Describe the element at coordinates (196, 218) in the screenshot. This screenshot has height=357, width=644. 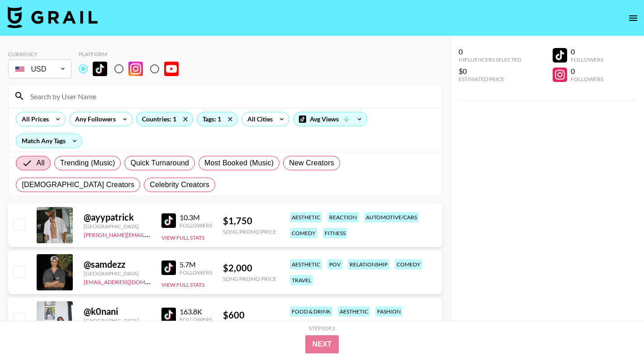
I see `div: 10.3M` at that location.